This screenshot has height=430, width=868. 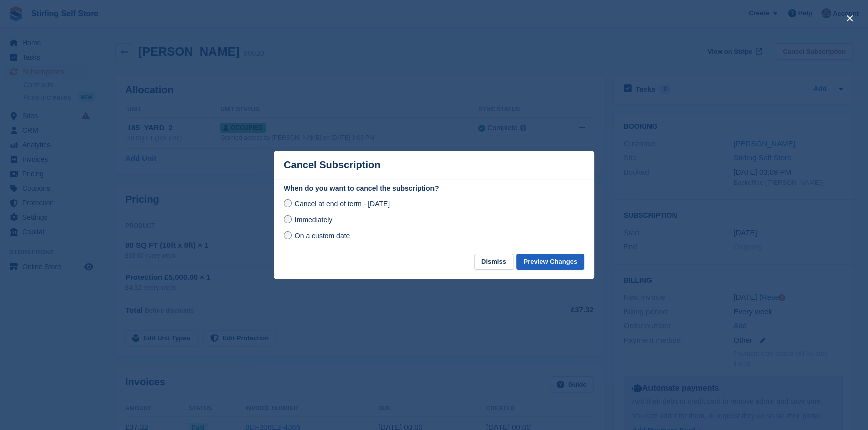 I want to click on span: On a custom date, so click(x=322, y=236).